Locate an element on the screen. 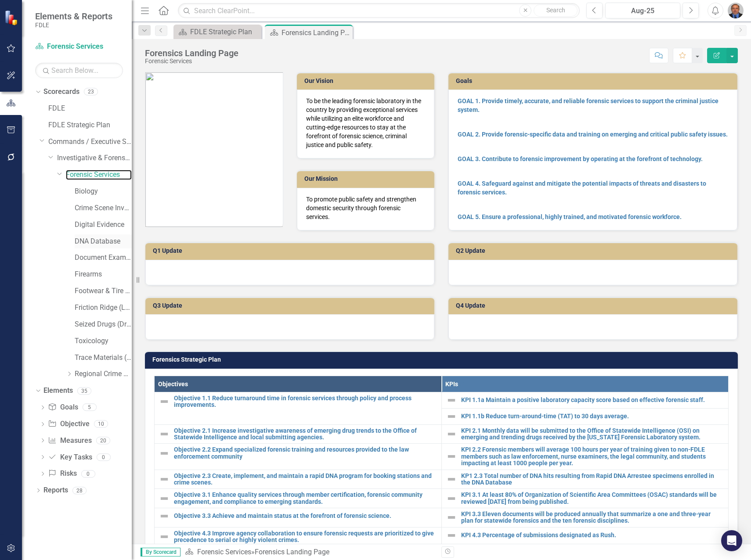 The height and width of the screenshot is (560, 751). h3: Goals is located at coordinates (594, 81).